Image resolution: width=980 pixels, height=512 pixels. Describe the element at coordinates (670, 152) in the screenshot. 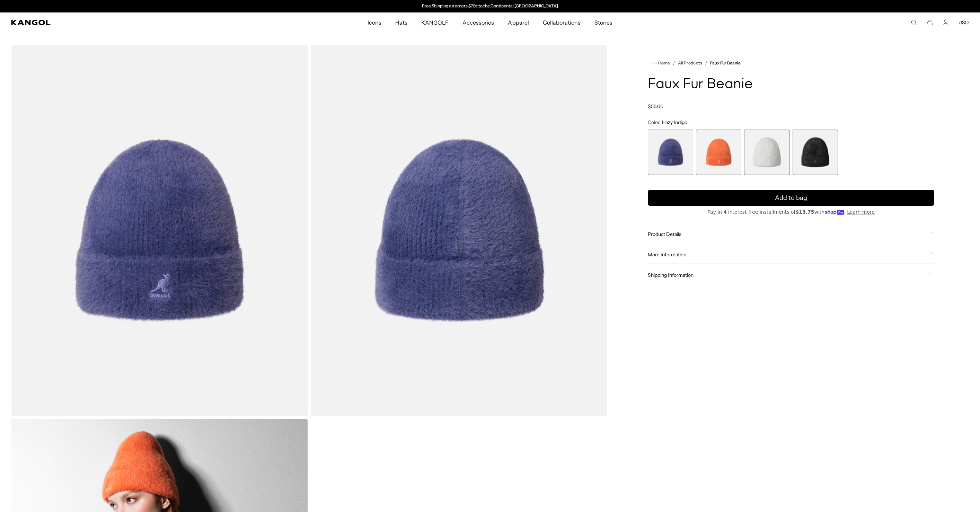

I see `label: Hazy Indigo` at that location.